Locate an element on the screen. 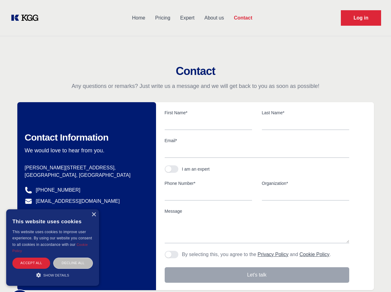  div: Decline all is located at coordinates (73, 263).